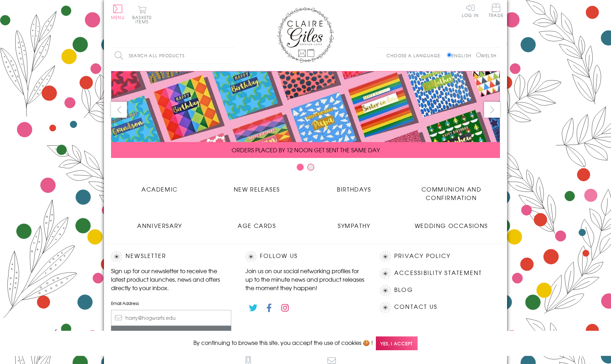 The image size is (611, 364). I want to click on a: Academic, so click(159, 186).